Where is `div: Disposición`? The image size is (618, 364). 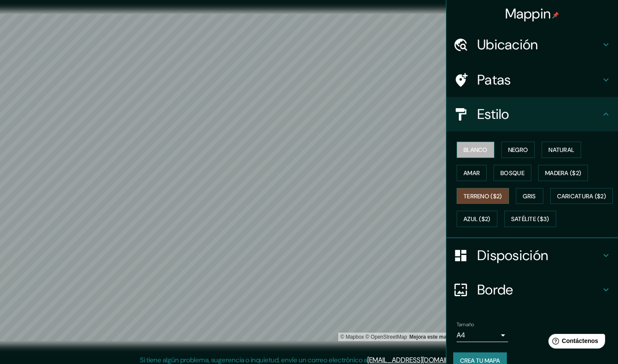 div: Disposición is located at coordinates (532, 255).